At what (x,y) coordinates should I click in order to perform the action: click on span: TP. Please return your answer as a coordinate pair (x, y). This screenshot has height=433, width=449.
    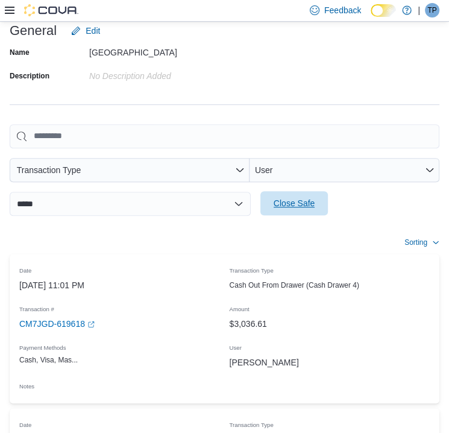
    Looking at the image, I should click on (432, 10).